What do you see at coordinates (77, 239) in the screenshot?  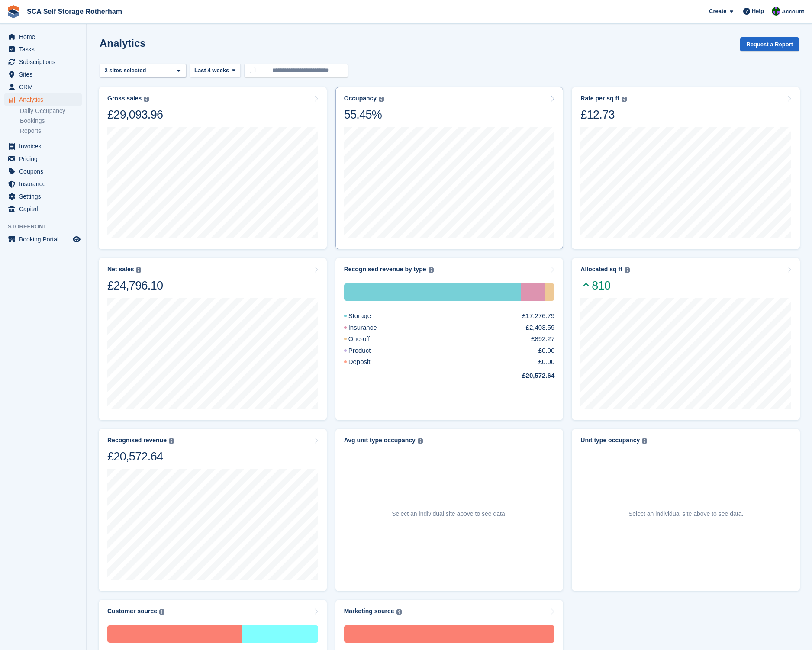 I see `a: Preview store` at bounding box center [77, 239].